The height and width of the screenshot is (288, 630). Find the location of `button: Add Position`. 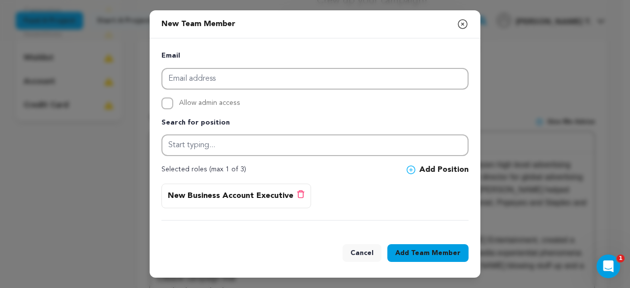

button: Add Position is located at coordinates (438, 170).